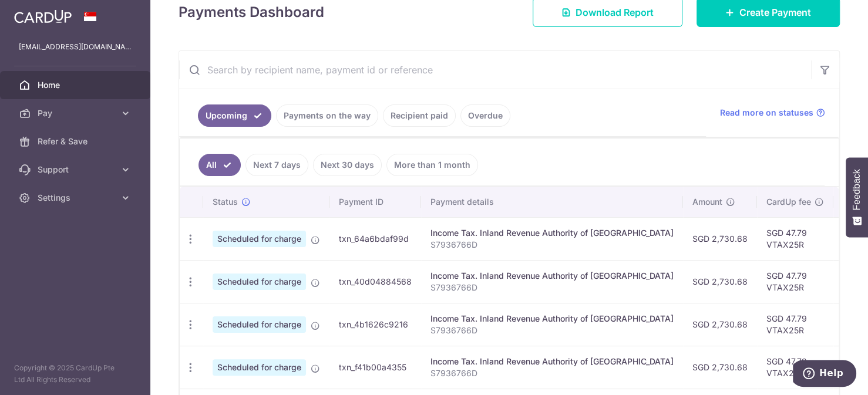  What do you see at coordinates (251, 12) in the screenshot?
I see `h4: Payments Dashboard` at bounding box center [251, 12].